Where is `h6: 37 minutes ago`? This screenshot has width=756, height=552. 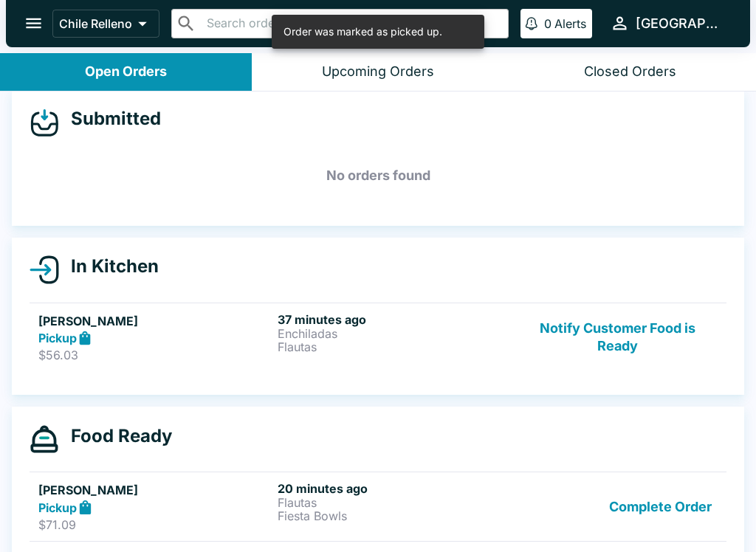 h6: 37 minutes ago is located at coordinates (394, 319).